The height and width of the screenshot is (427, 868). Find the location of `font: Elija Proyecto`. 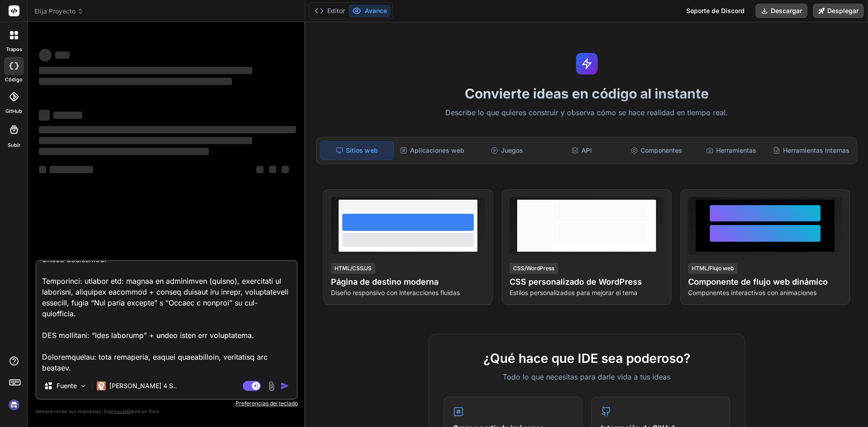

font: Elija Proyecto is located at coordinates (55, 11).